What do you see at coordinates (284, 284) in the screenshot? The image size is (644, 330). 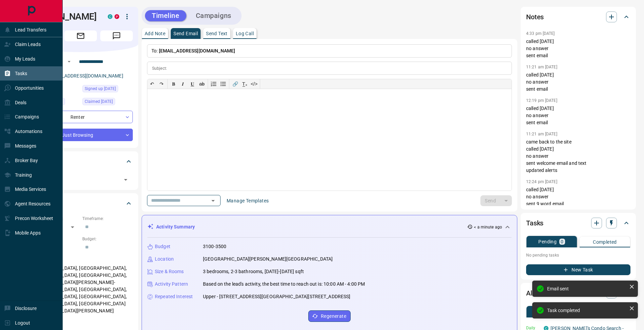 I see `p: Based on the lead's activity, the best time to reach out is: 10:00 AM - 4:00 PM` at bounding box center [284, 284].